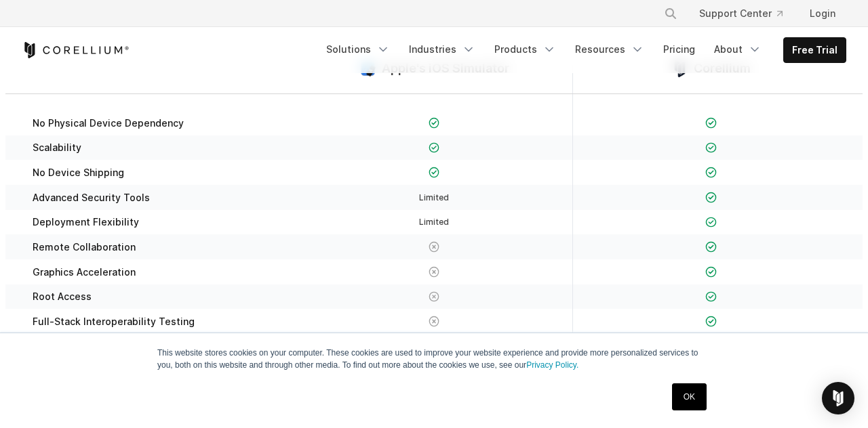 Image resolution: width=868 pixels, height=428 pixels. I want to click on span: Full-Stack Interoperability Testing, so click(114, 322).